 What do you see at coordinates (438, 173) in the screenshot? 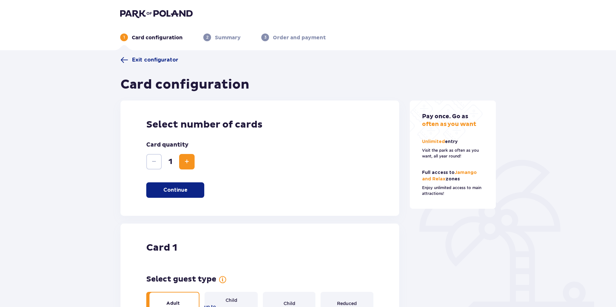
I see `span: Full access to` at bounding box center [438, 173].